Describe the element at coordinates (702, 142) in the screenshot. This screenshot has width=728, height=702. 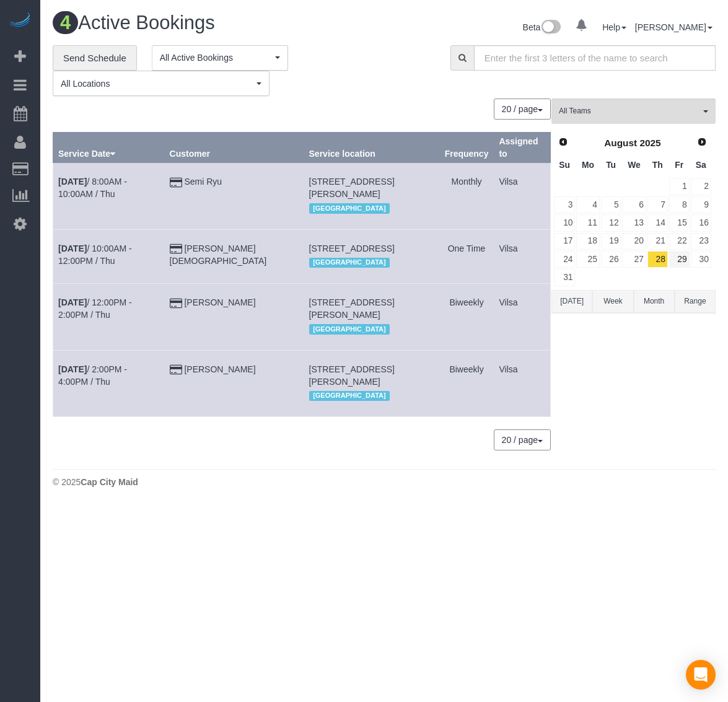
I see `a: Next` at that location.